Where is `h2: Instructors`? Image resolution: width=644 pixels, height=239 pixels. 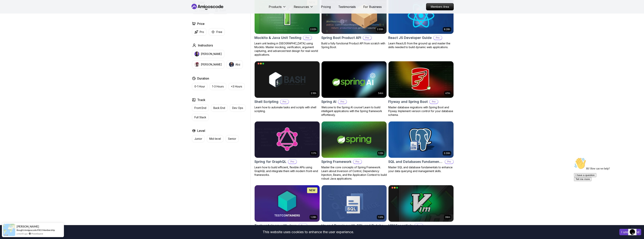
h2: Instructors is located at coordinates (205, 45).